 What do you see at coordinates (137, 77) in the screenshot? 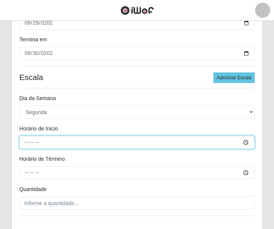
I see `h4: Escala` at bounding box center [137, 77].